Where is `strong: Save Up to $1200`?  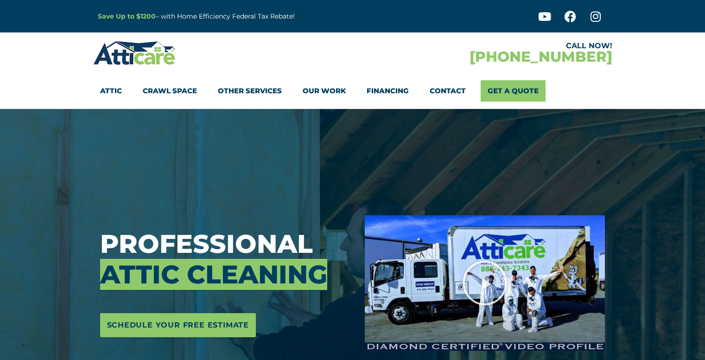 strong: Save Up to $1200 is located at coordinates (127, 16).